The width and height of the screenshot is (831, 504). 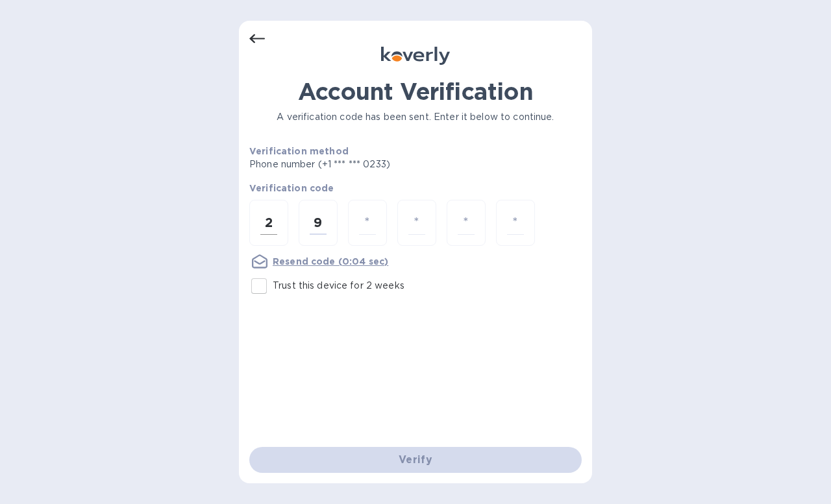 I want to click on p: Verification code, so click(x=416, y=188).